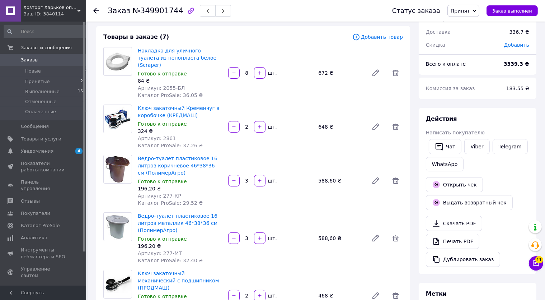  What do you see at coordinates (516, 64) in the screenshot?
I see `b: 3339.3 ₴` at bounding box center [516, 64].